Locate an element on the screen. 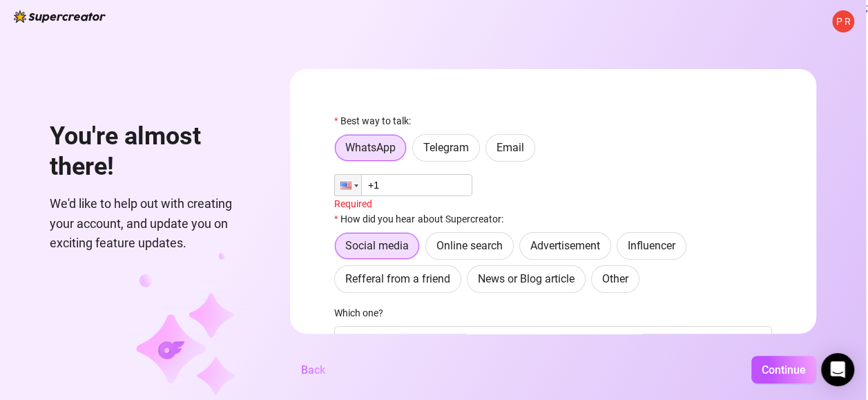 Image resolution: width=868 pixels, height=400 pixels. span: P R is located at coordinates (843, 22).